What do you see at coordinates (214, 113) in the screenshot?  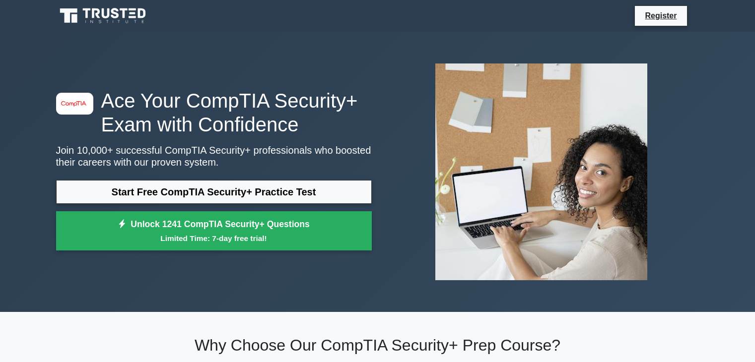 I see `h1: Ace Your CompTIA Security+ Exam with Confidence` at bounding box center [214, 113].